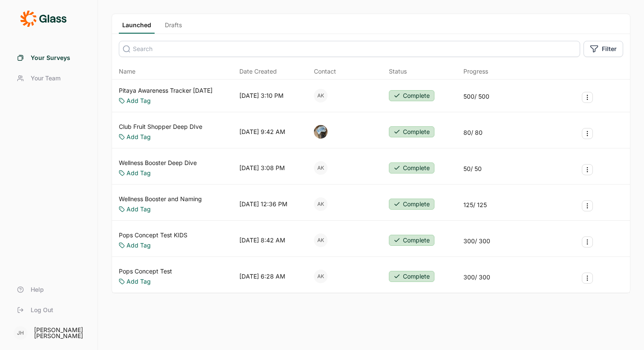 The height and width of the screenshot is (350, 644). Describe the element at coordinates (42, 310) in the screenshot. I see `span: Log Out` at that location.